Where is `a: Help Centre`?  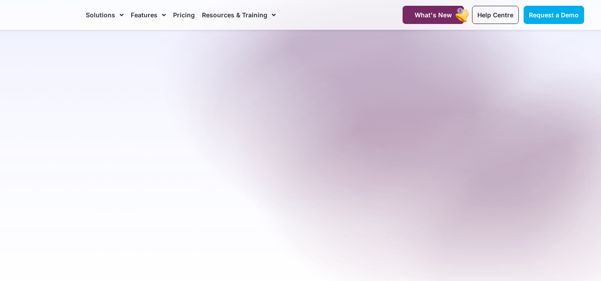
a: Help Centre is located at coordinates (495, 15).